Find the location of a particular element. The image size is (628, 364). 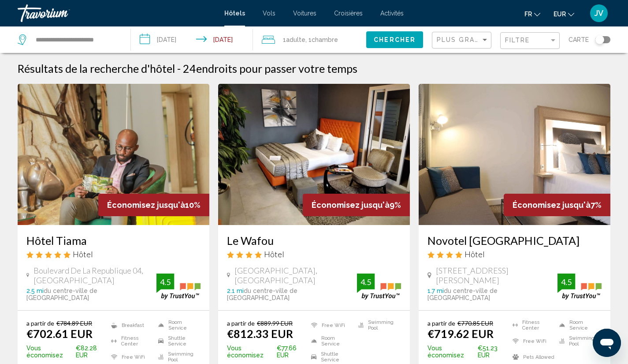

span: Filtre is located at coordinates (518, 40).